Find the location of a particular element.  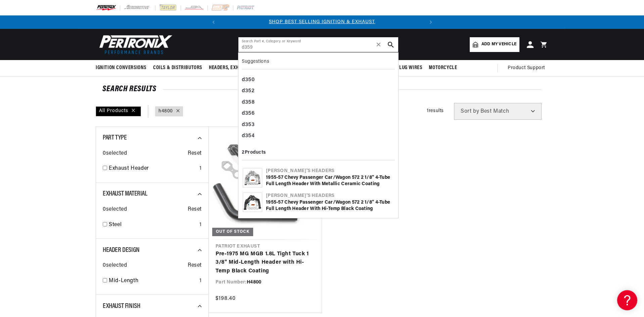

select: Sort by is located at coordinates (497, 111).